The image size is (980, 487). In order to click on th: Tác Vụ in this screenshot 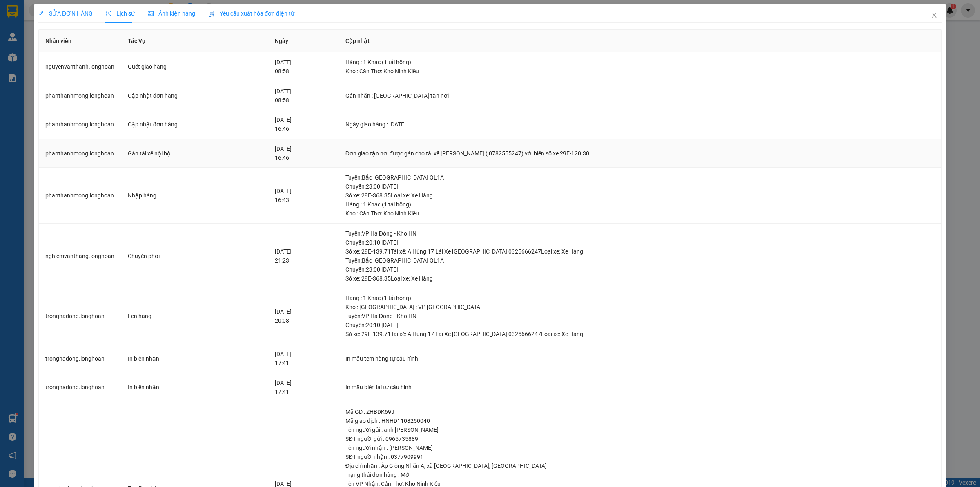, I will do `click(195, 41)`.